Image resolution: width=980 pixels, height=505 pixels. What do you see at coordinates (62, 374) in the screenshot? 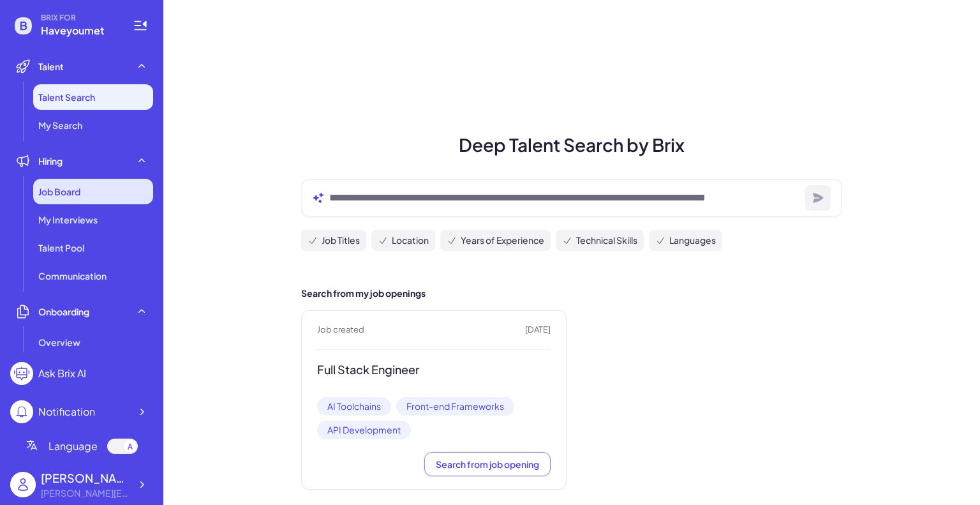
I see `div: Ask Brix AI` at bounding box center [62, 374].